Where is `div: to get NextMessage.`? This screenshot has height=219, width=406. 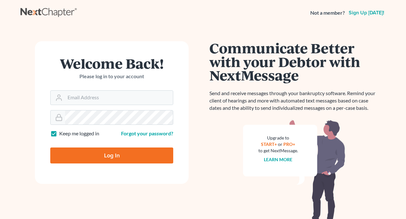
div: to get NextMessage. is located at coordinates (278, 151).